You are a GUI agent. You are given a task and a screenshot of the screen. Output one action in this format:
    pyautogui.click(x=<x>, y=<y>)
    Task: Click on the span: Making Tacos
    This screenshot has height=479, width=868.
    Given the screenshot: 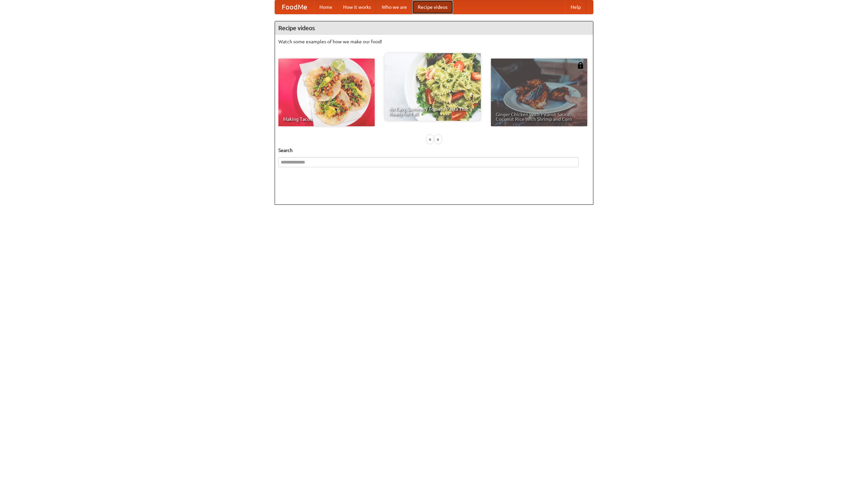 What is the action you would take?
    pyautogui.click(x=326, y=119)
    